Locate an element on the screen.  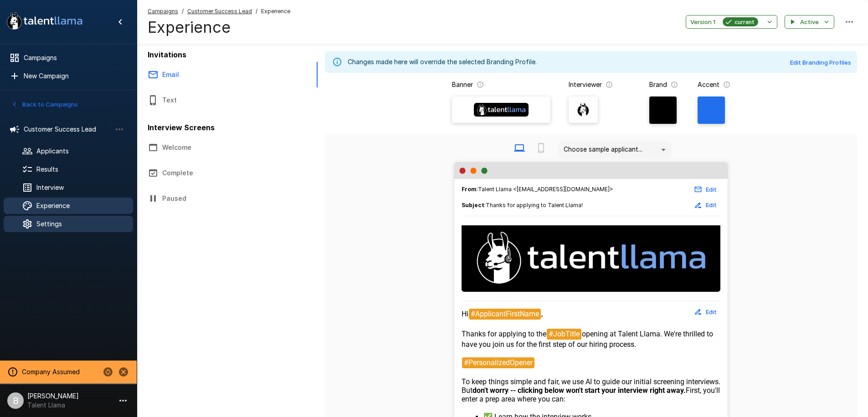
button: Complete is located at coordinates (219, 173).